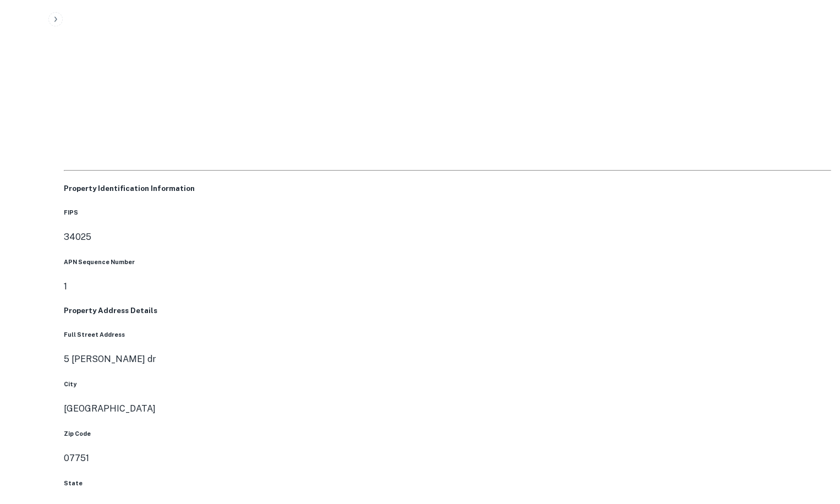  What do you see at coordinates (447, 311) in the screenshot?
I see `h5: Property Address Details` at bounding box center [447, 311].